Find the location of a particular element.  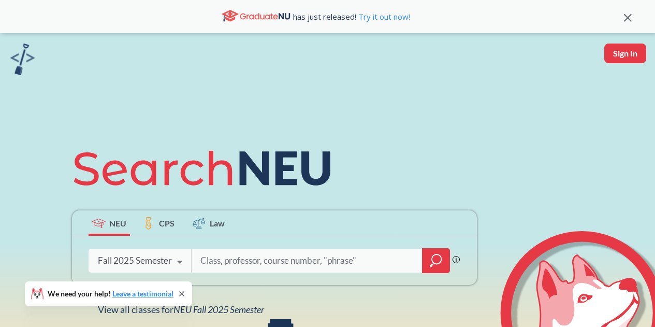

img: sandbox logo is located at coordinates (22, 59).